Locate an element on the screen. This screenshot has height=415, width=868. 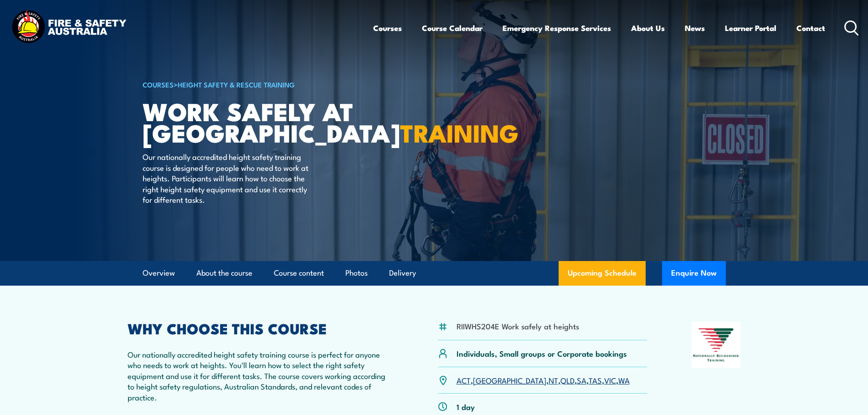
a: Height Safety & Rescue Training is located at coordinates (237, 85).